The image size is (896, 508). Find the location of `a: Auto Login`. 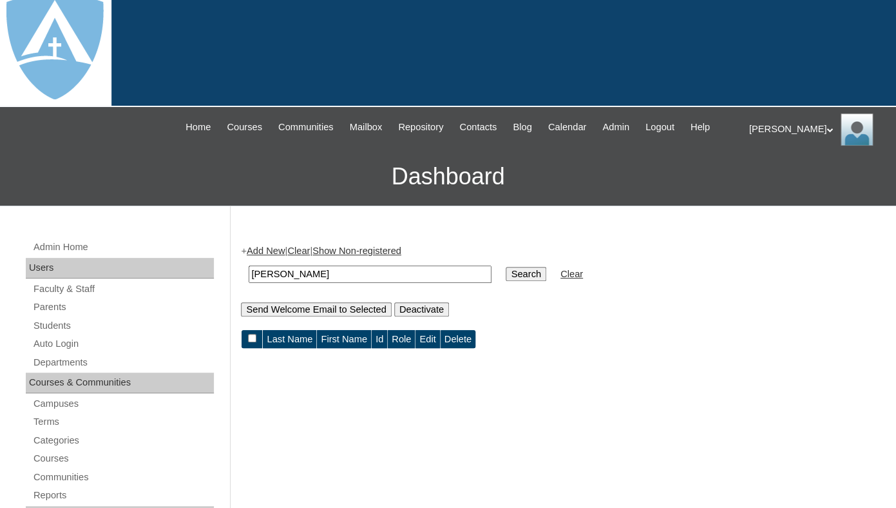

a: Auto Login is located at coordinates (123, 343).